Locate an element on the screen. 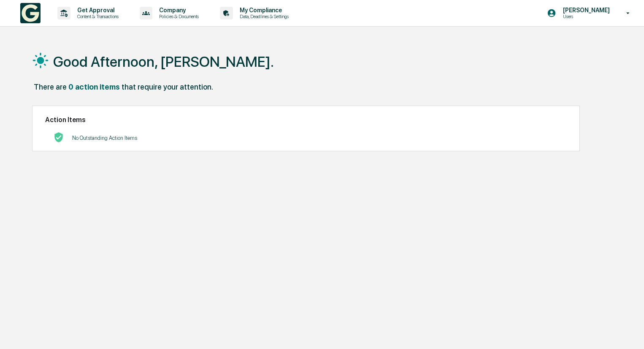 The width and height of the screenshot is (644, 349). p: Policies & Documents is located at coordinates (177, 17).